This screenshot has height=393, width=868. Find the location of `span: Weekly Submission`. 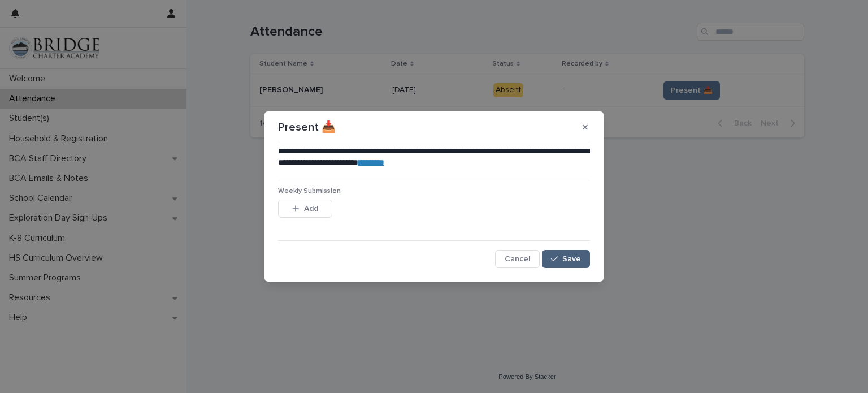

span: Weekly Submission is located at coordinates (309, 191).